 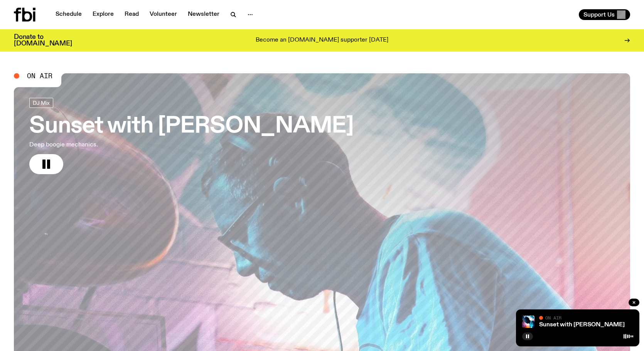 I want to click on a: Read, so click(x=131, y=15).